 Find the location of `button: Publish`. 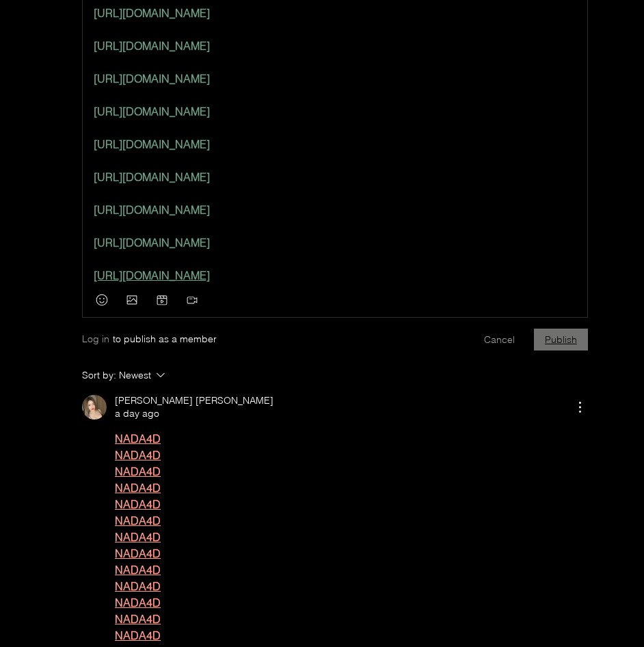

button: Publish is located at coordinates (561, 340).